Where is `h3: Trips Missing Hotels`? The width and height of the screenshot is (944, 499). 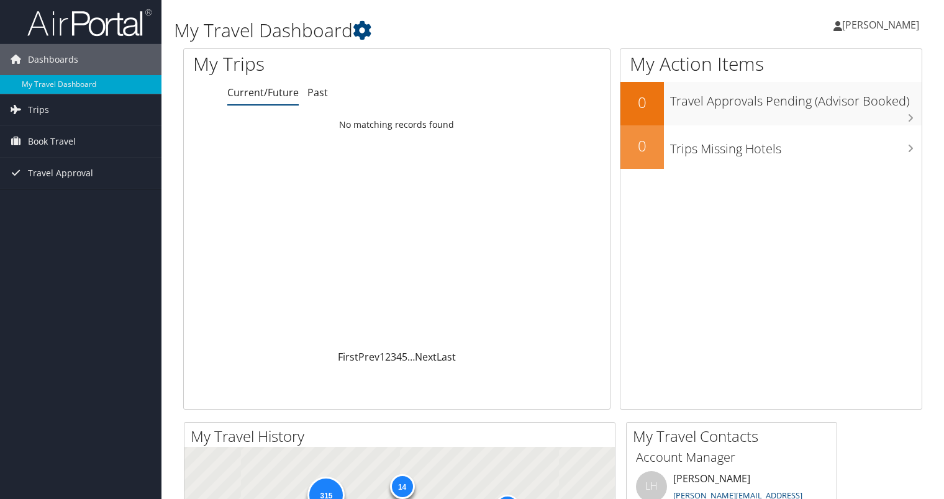
h3: Trips Missing Hotels is located at coordinates (795, 146).